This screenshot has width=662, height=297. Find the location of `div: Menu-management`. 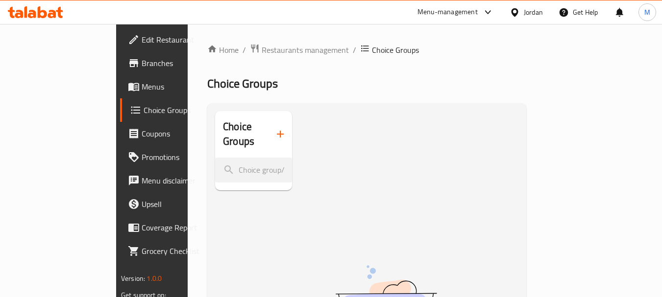

div: Menu-management is located at coordinates (447, 12).